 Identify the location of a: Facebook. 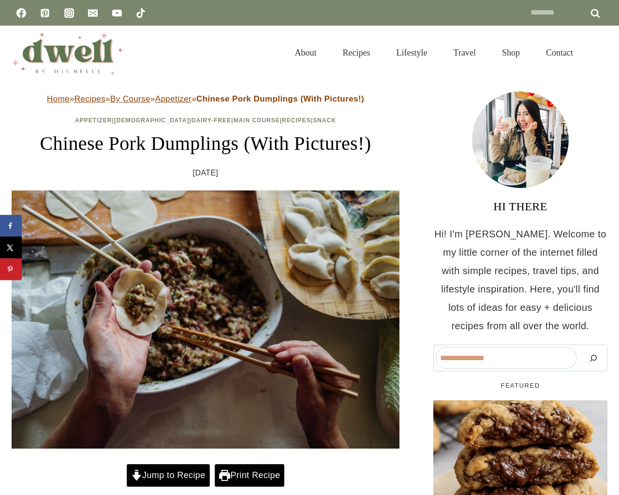
(21, 13).